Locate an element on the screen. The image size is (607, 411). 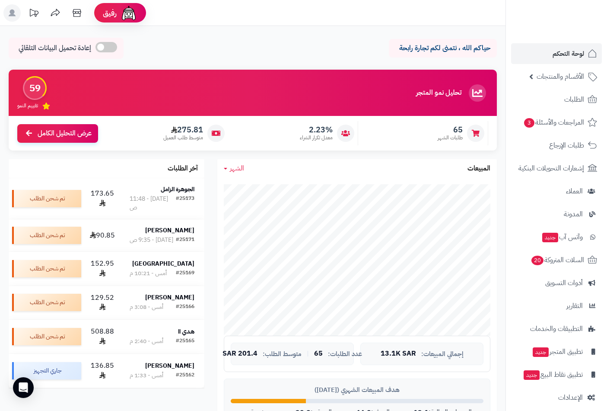
a: وآتس آبجديد is located at coordinates (557, 237).